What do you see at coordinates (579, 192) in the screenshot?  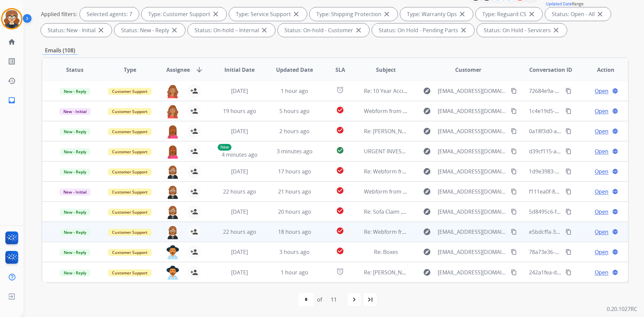 I see `span: f111ea0f-8706-43fa-9557-32a08553e1de` at bounding box center [579, 192].